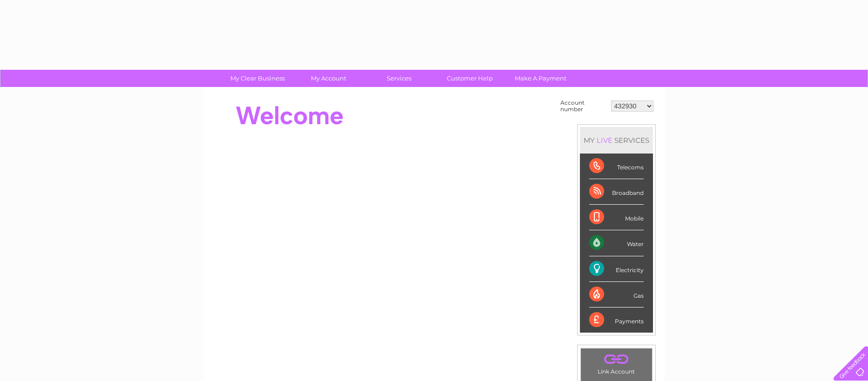  I want to click on td: Account number, so click(583, 106).